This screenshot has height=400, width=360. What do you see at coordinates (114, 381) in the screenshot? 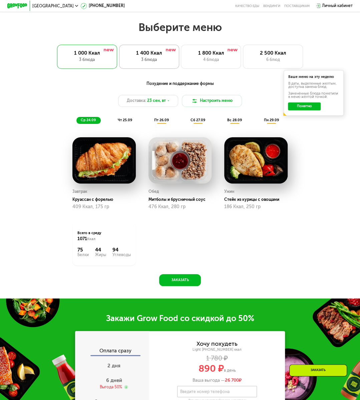
I see `span: 6 дней` at bounding box center [114, 381].